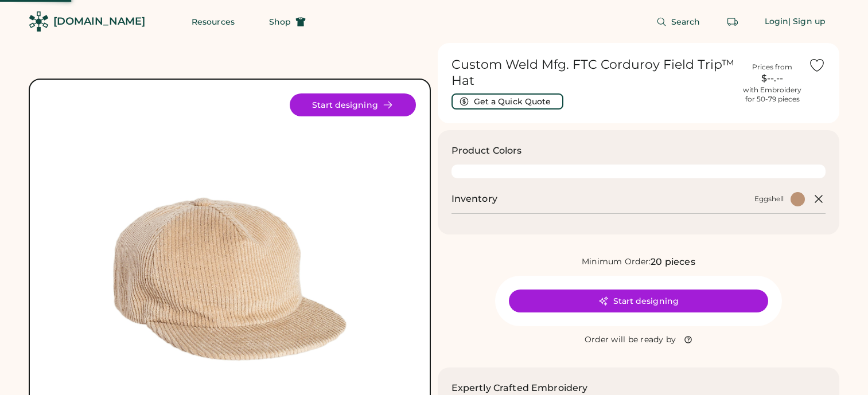 This screenshot has height=395, width=868. I want to click on div: 20 pieces, so click(672, 262).